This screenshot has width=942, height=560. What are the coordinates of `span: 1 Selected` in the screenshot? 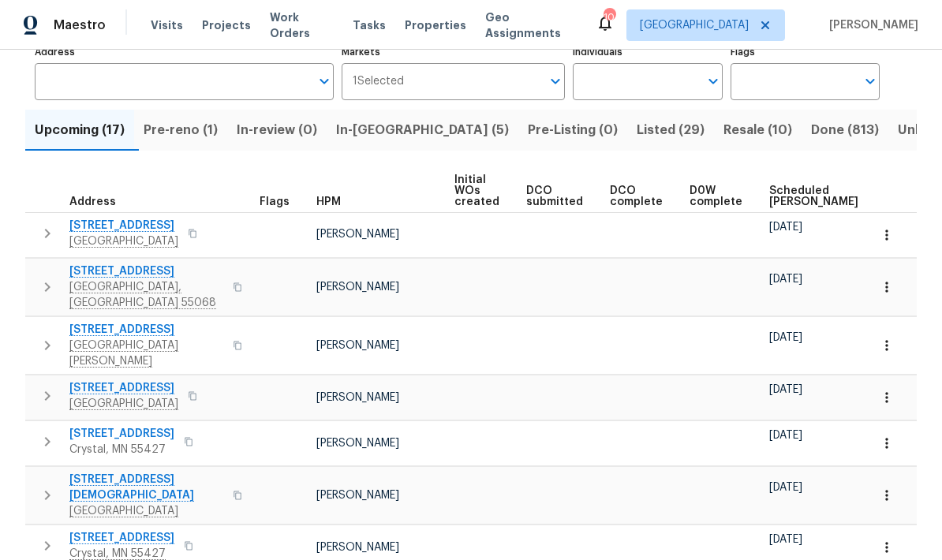 It's located at (378, 81).